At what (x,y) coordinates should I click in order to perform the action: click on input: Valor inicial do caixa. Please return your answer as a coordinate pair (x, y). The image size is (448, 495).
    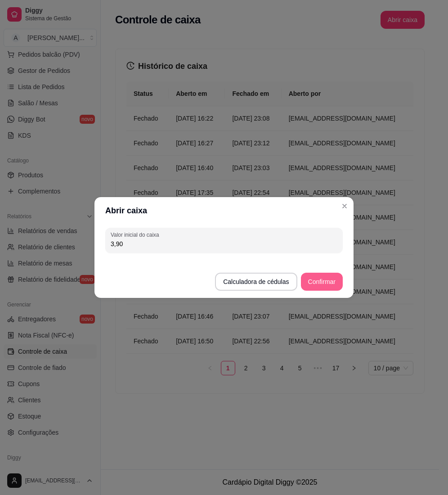
    Looking at the image, I should click on (224, 244).